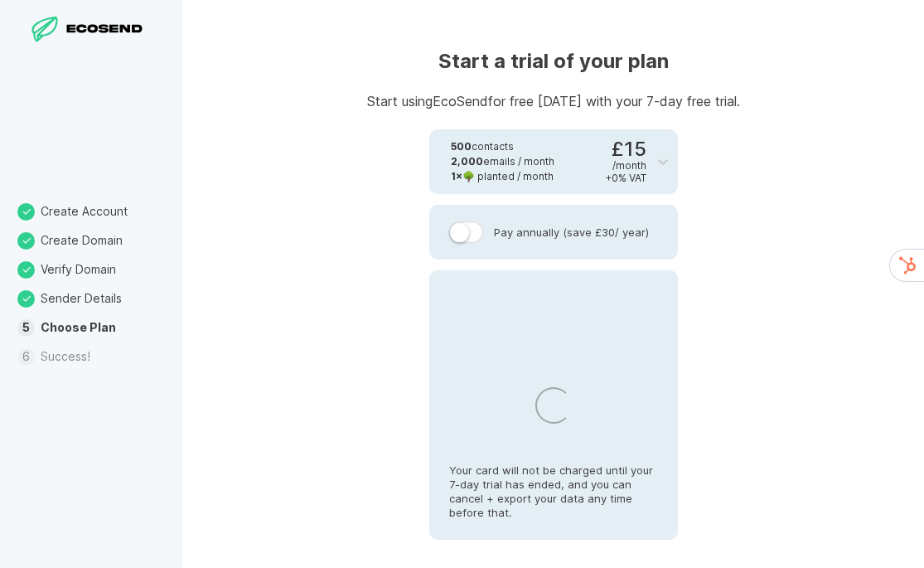 The height and width of the screenshot is (568, 924). I want to click on strong: 500, so click(460, 146).